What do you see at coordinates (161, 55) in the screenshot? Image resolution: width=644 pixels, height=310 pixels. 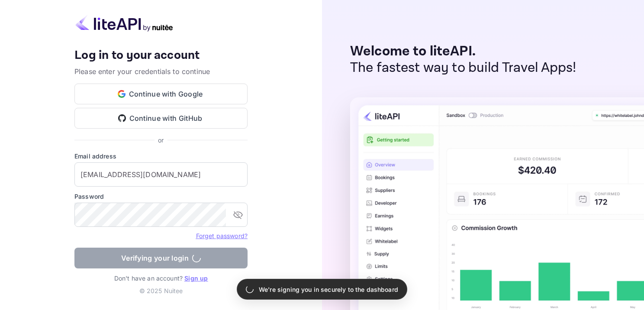 I see `h4: Log in to your account` at bounding box center [161, 55].